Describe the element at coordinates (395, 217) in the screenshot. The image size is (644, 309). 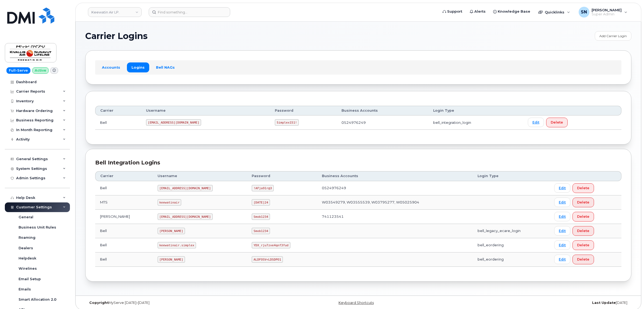
I see `td: 741123541` at that location.